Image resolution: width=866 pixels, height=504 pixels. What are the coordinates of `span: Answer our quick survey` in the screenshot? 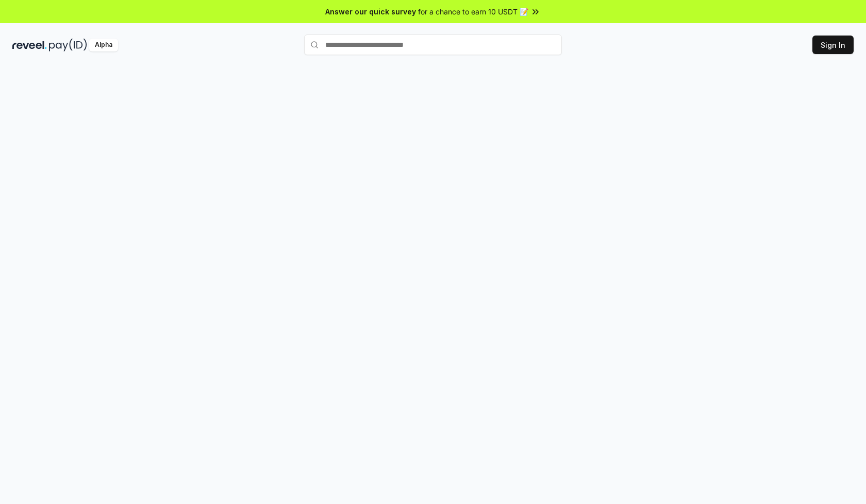 It's located at (370, 11).